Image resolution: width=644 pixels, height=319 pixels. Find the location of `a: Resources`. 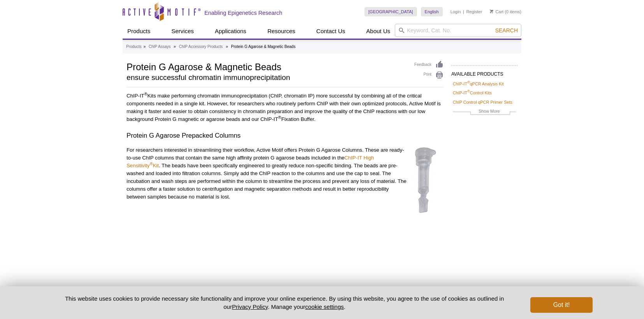

a: Resources is located at coordinates (282, 31).